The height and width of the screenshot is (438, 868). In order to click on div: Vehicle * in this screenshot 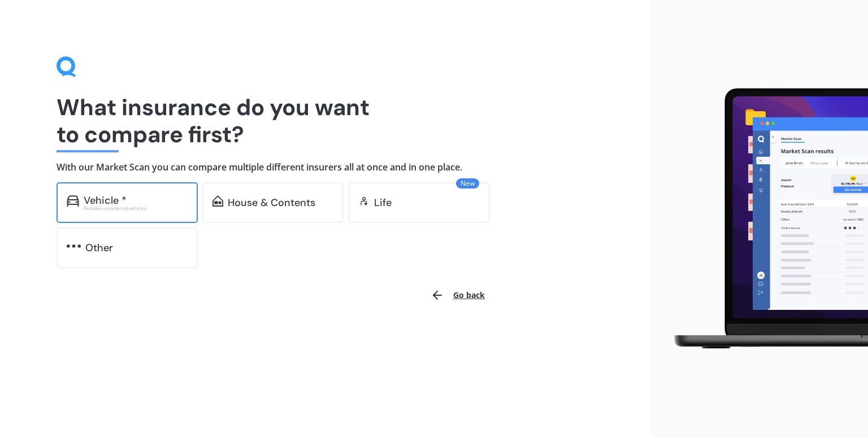, I will do `click(105, 201)`.